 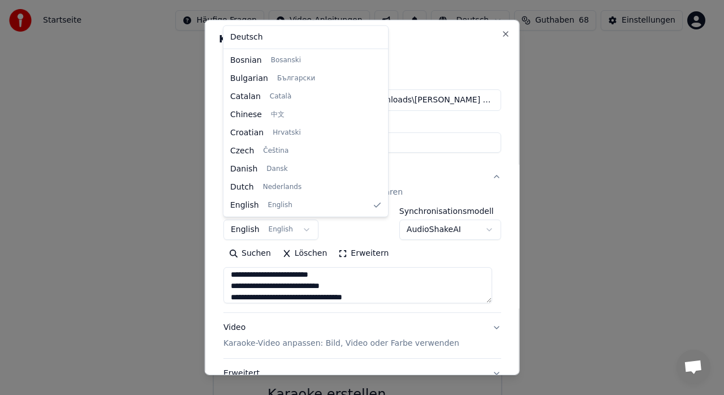 I want to click on span: Chinese, so click(x=246, y=115).